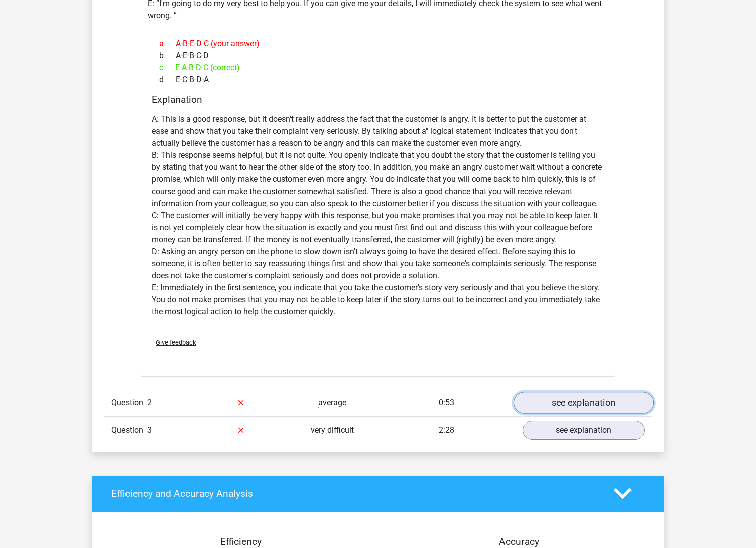 The width and height of the screenshot is (756, 548). I want to click on div: E-C-B-D-A, so click(378, 79).